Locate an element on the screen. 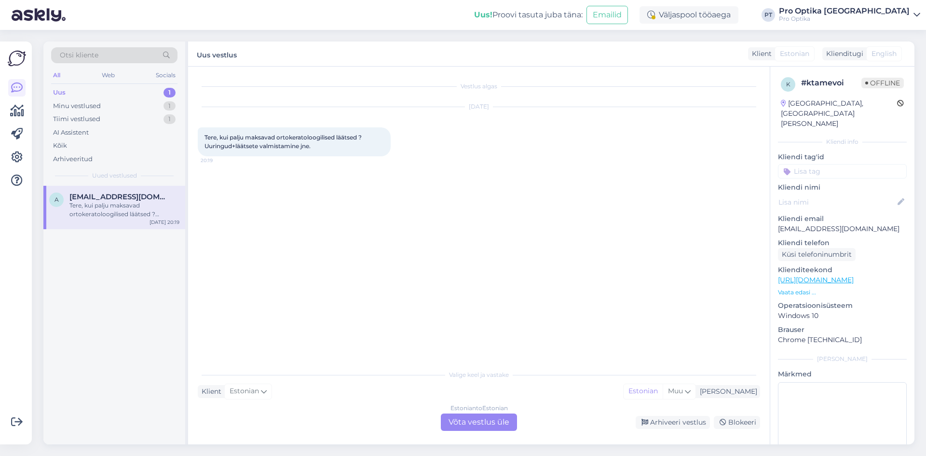 Image resolution: width=926 pixels, height=456 pixels. span: a is located at coordinates (56, 199).